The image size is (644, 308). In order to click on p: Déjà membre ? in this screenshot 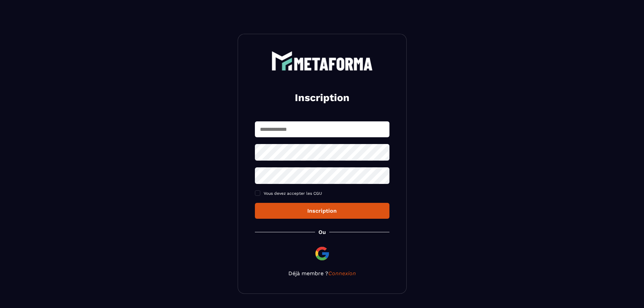, I will do `click(322, 273)`.